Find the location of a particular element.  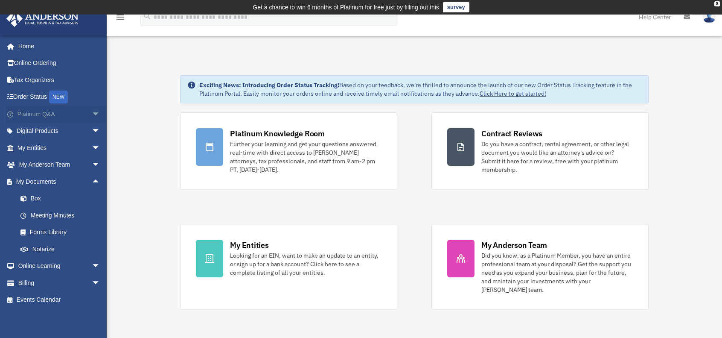

div: Based on your feedback, we're thrilled to announce the launch of our new Order Status Tracking fe... is located at coordinates (420, 89).